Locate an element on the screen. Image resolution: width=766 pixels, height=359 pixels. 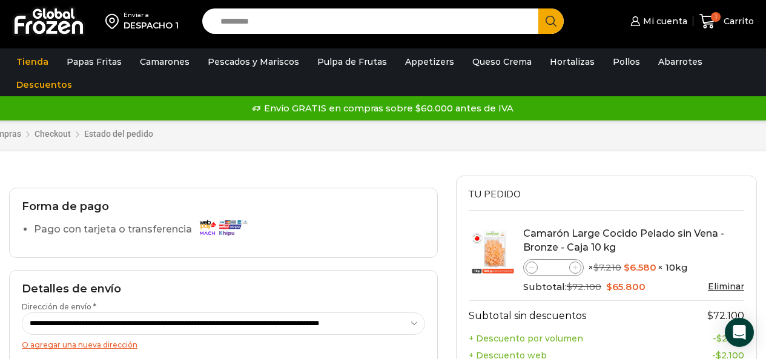
span: 1 is located at coordinates (716, 17).